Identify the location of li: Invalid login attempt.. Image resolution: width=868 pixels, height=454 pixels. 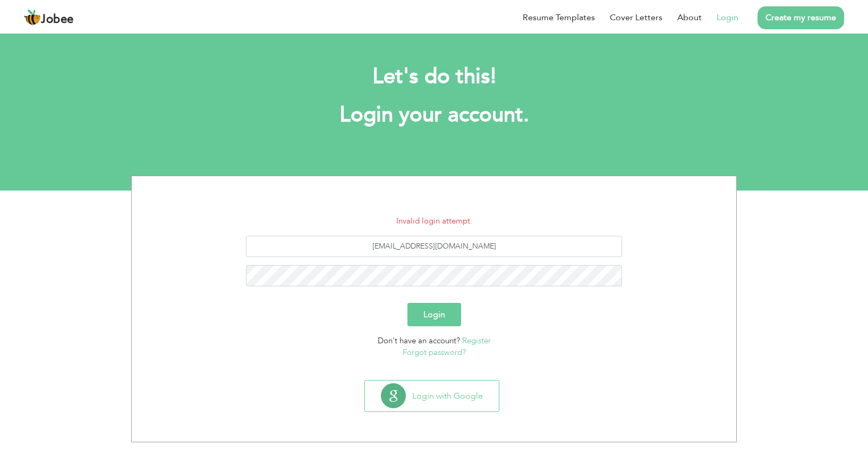
(434, 221).